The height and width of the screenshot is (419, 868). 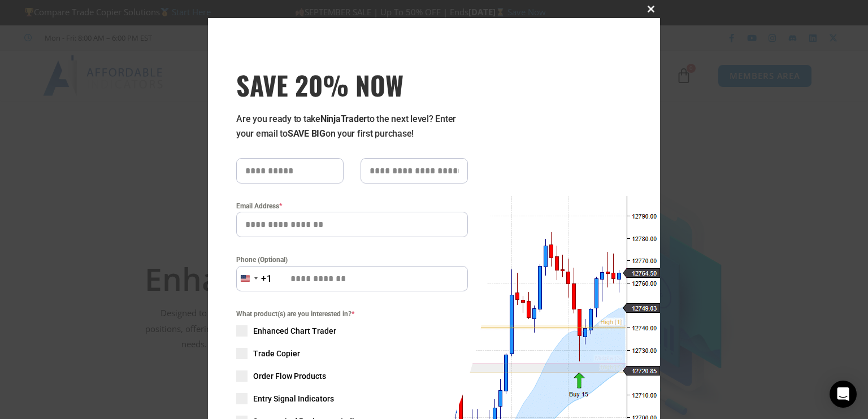 I want to click on div: Keywords by Traffic, so click(x=158, y=70).